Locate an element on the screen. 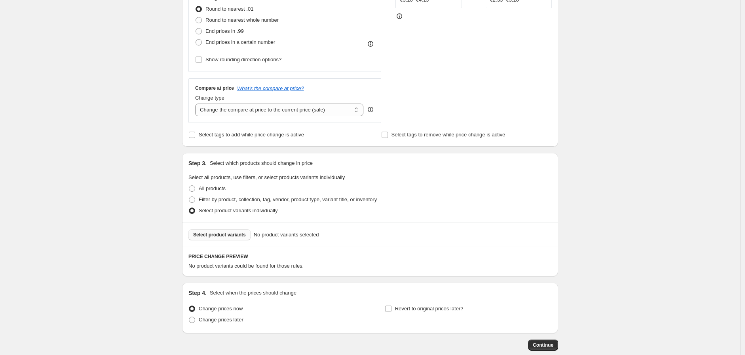 The image size is (745, 355). span: Select tags to remove while price change is active is located at coordinates (448, 135).